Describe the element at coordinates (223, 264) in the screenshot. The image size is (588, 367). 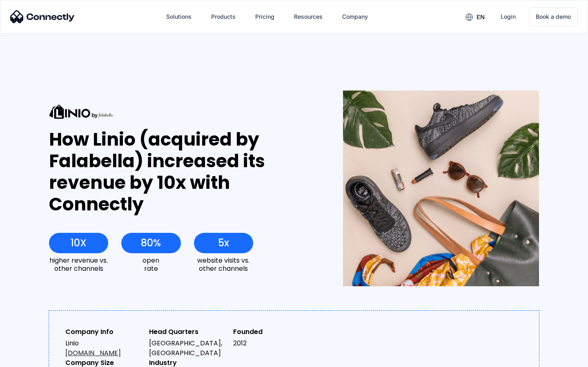
I see `div: website visits vs. other channels` at that location.